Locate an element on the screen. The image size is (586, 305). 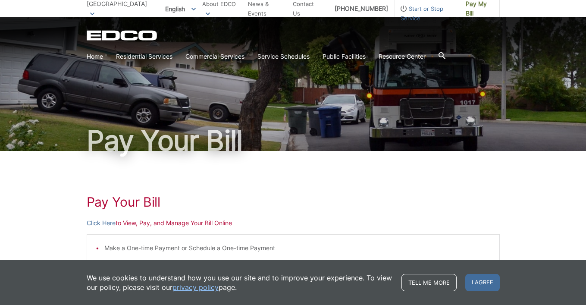
a: Residential Services is located at coordinates (144, 56).